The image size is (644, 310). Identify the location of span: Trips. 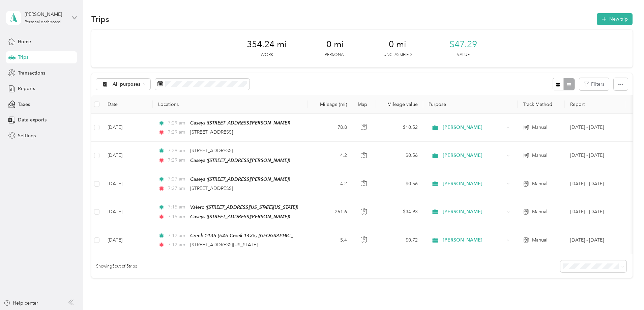
(23, 57).